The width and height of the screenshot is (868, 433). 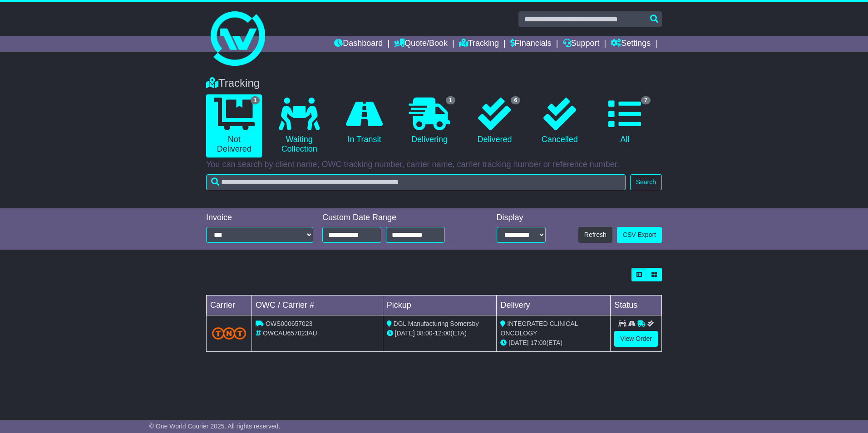 I want to click on a: 1 Not Delivered, so click(x=234, y=126).